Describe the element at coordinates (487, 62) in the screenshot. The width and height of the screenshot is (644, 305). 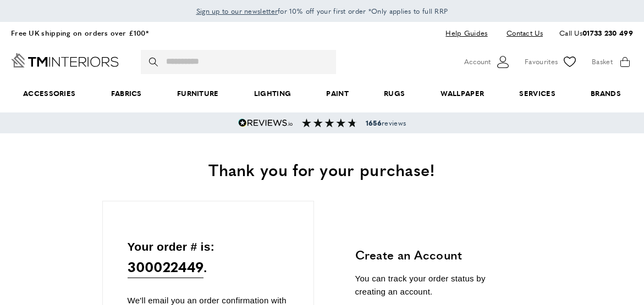
I see `button: Customer Account` at that location.